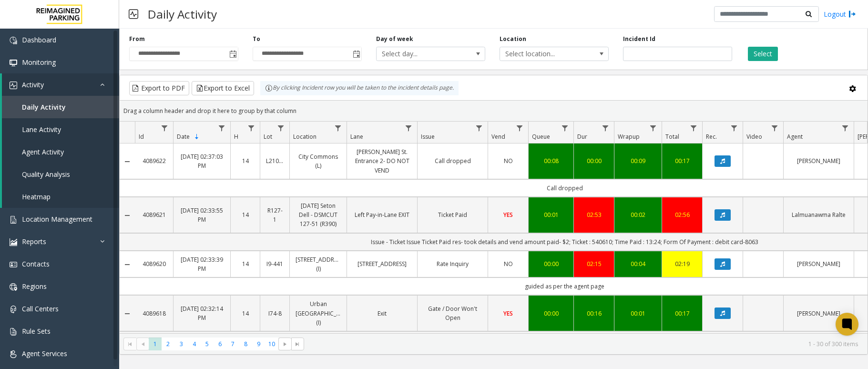 The width and height of the screenshot is (868, 369). Describe the element at coordinates (565, 128) in the screenshot. I see `a: Queue Filter Menu` at that location.